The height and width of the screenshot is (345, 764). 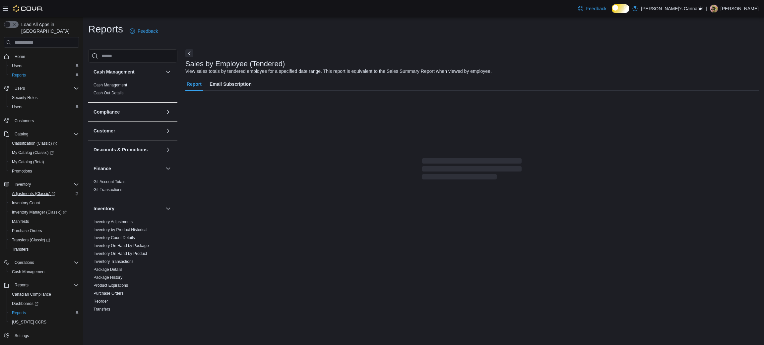 I want to click on button: Settings, so click(x=41, y=336).